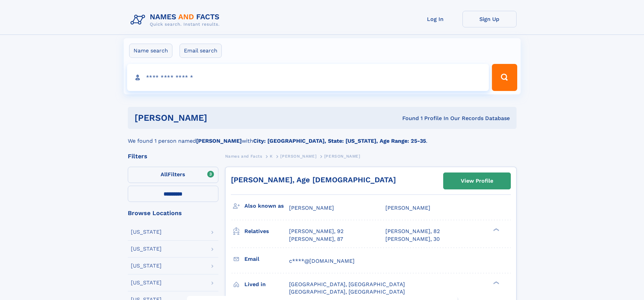 The height and width of the screenshot is (300, 644). Describe the element at coordinates (435, 19) in the screenshot. I see `a: Log In` at that location.